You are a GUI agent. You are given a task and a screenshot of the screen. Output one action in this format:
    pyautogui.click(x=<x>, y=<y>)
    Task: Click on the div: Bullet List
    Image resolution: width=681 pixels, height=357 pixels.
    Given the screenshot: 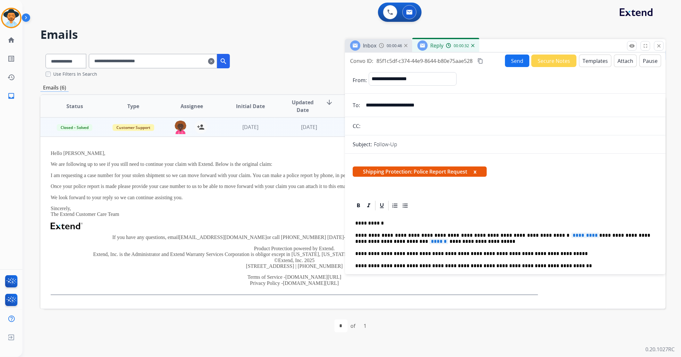 What is the action you would take?
    pyautogui.click(x=405, y=206)
    